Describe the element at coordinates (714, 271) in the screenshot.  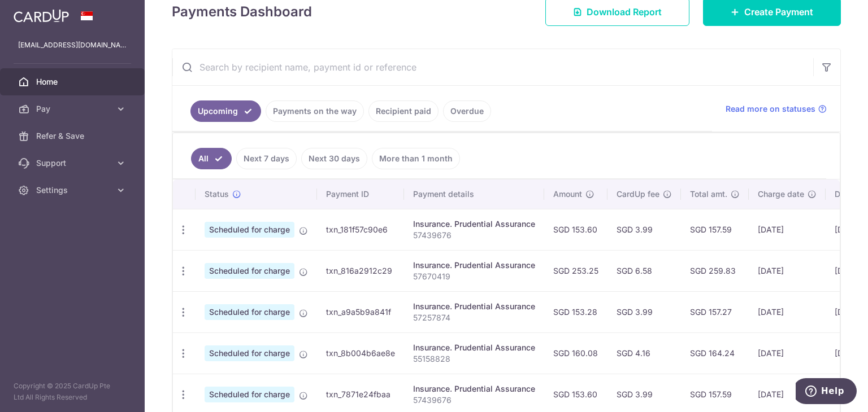
I see `td: SGD 259.83` at that location.